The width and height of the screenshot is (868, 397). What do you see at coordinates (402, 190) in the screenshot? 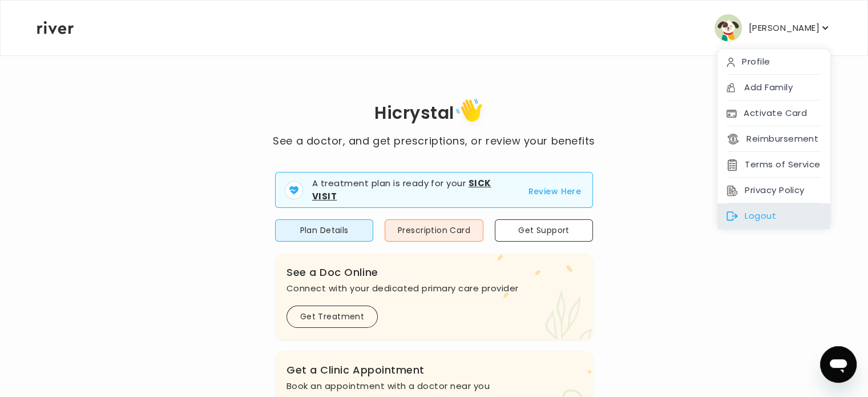
I see `strong: Sick Visit` at bounding box center [402, 190].